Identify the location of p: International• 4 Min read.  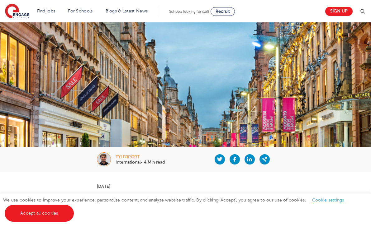
(140, 162).